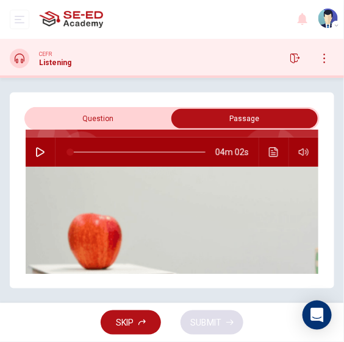 The height and width of the screenshot is (342, 344). Describe the element at coordinates (71, 19) in the screenshot. I see `img: SE-ED Academy logo` at that location.